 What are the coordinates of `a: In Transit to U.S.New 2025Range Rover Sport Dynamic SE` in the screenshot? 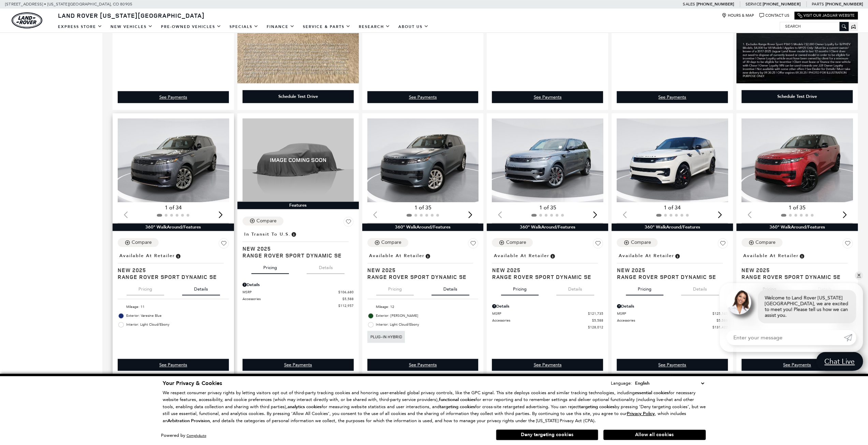 It's located at (298, 244).